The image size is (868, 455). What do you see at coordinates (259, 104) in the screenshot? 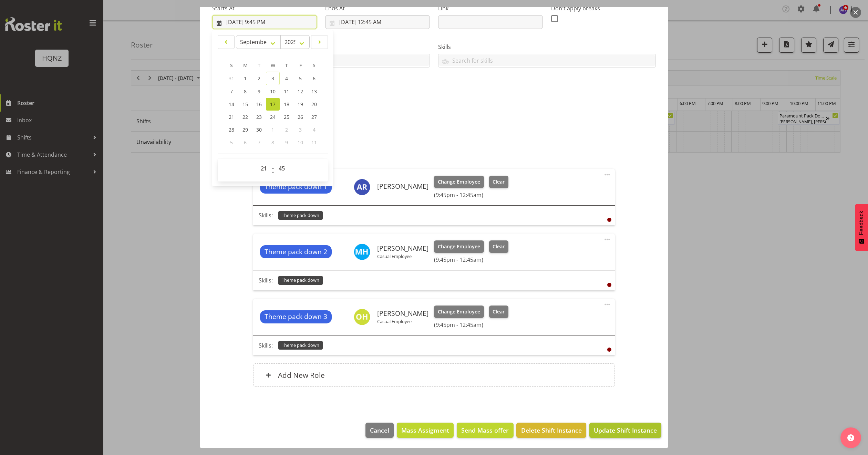
I see `a: 16` at bounding box center [259, 104].